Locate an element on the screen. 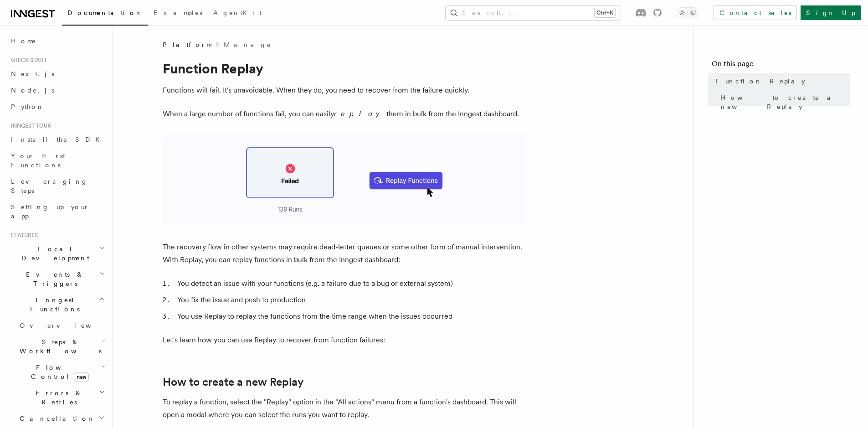 The image size is (868, 429). a: Install the SDK is located at coordinates (57, 139).